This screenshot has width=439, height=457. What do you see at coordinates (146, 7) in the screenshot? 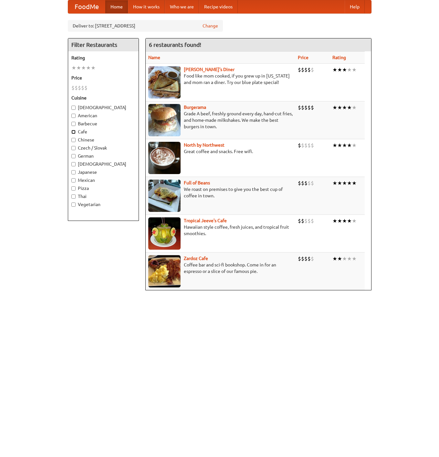
I see `a: How it works` at bounding box center [146, 7].